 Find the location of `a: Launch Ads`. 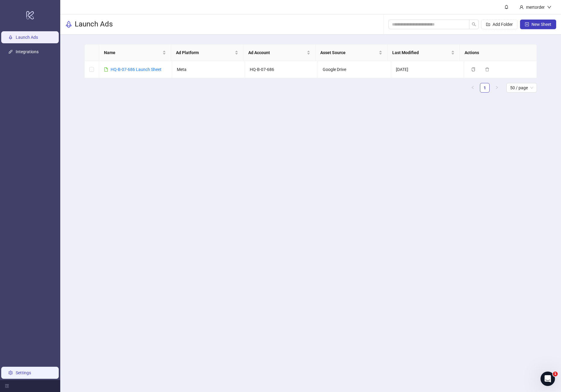

a: Launch Ads is located at coordinates (27, 37).